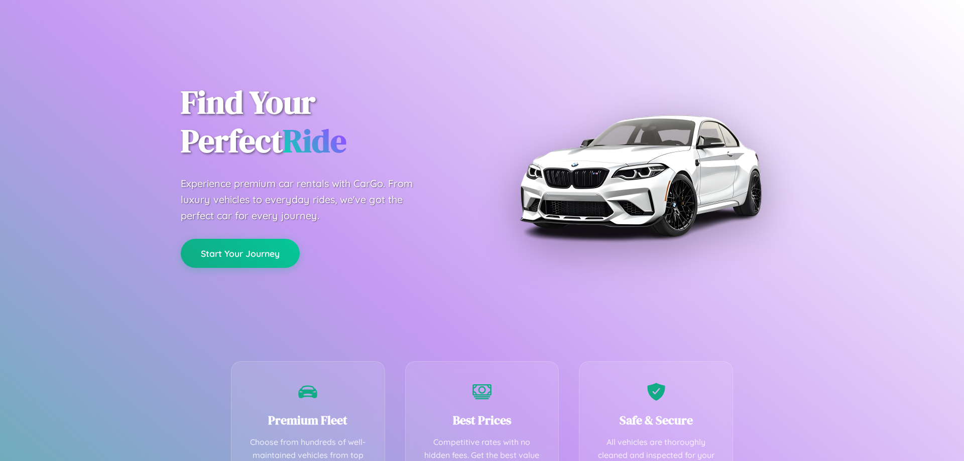 The image size is (964, 461). I want to click on img: Premium BMW car rental vehicle, so click(640, 176).